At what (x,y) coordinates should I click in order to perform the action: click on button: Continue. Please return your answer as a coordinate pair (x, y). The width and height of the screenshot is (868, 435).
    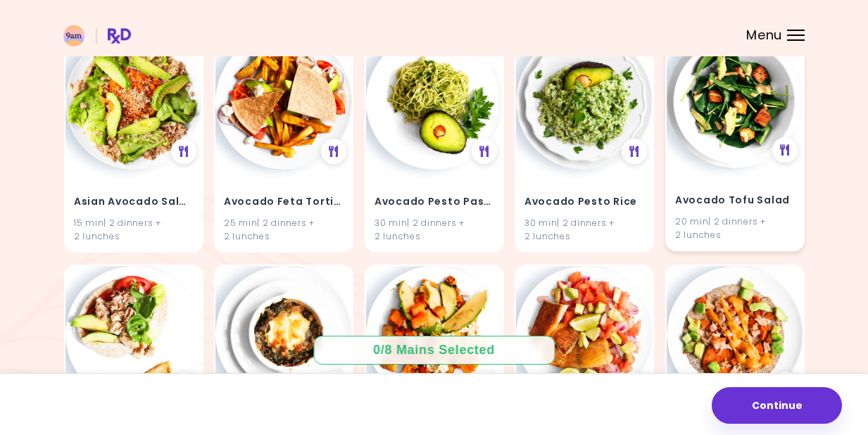
    Looking at the image, I should click on (777, 405).